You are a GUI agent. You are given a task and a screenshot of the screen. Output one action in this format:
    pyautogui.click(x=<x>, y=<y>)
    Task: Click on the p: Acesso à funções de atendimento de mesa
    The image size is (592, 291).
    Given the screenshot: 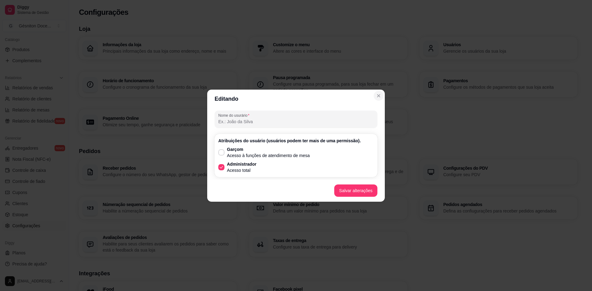 What is the action you would take?
    pyautogui.click(x=268, y=156)
    